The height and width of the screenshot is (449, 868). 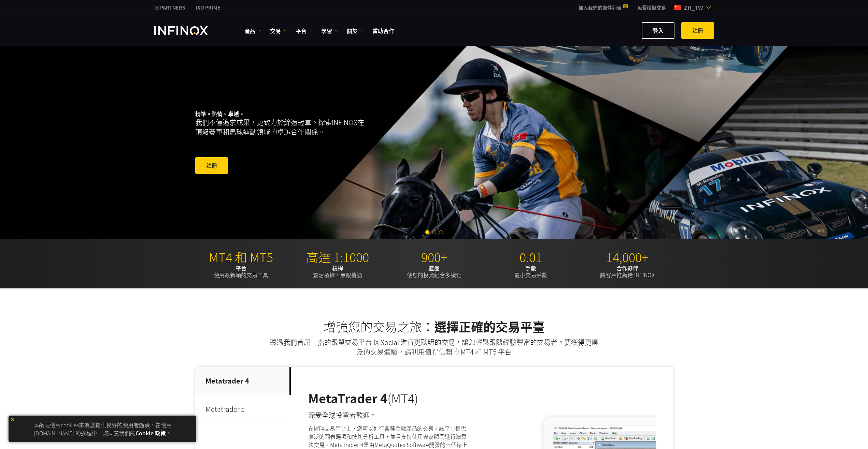 What do you see at coordinates (441, 232) in the screenshot?
I see `span: Go to slide 3` at bounding box center [441, 232].